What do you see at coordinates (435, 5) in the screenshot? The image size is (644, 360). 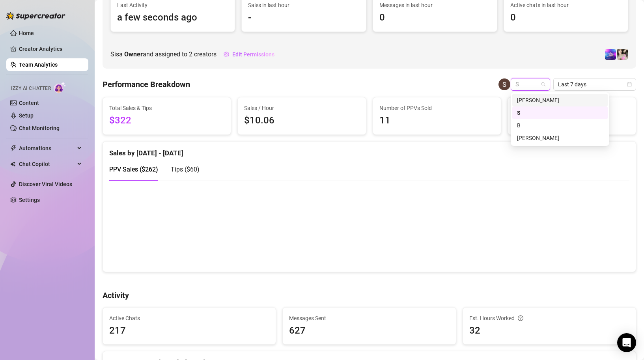 I see `span: Messages in last hour` at bounding box center [435, 5].